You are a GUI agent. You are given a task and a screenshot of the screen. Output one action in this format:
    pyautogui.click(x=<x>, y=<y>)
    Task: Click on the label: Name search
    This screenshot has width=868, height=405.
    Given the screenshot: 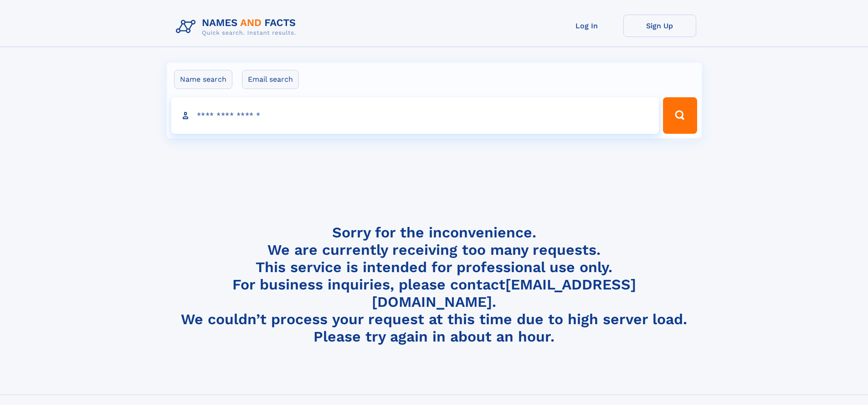 What is the action you would take?
    pyautogui.click(x=203, y=79)
    